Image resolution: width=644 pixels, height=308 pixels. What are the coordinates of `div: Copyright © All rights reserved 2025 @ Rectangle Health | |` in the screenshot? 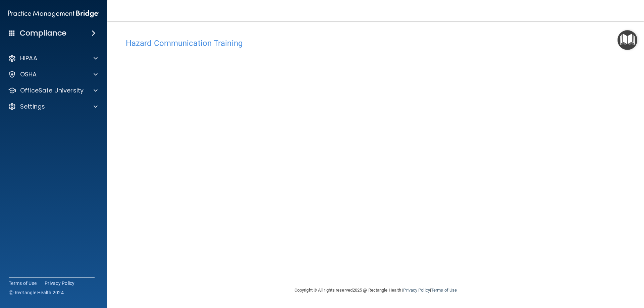 It's located at (376, 290).